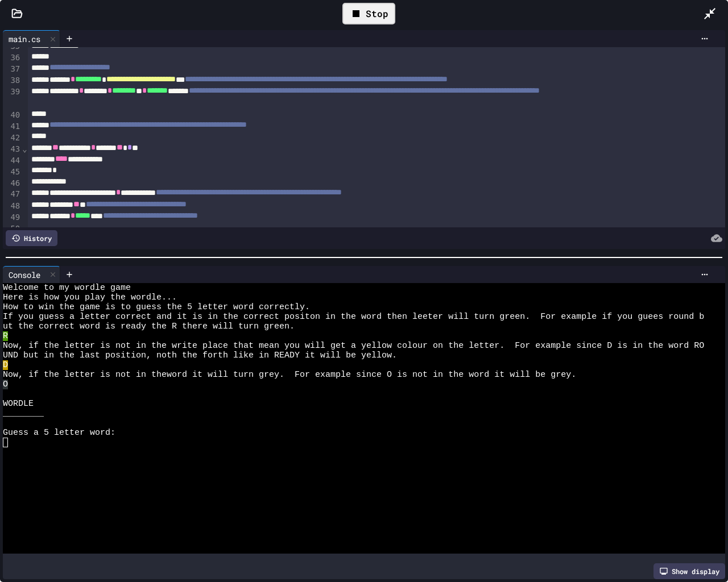 The height and width of the screenshot is (582, 728). I want to click on span: Now, if the letter is not in theword it will turn grey. For example since O is not in the word it..., so click(290, 374).